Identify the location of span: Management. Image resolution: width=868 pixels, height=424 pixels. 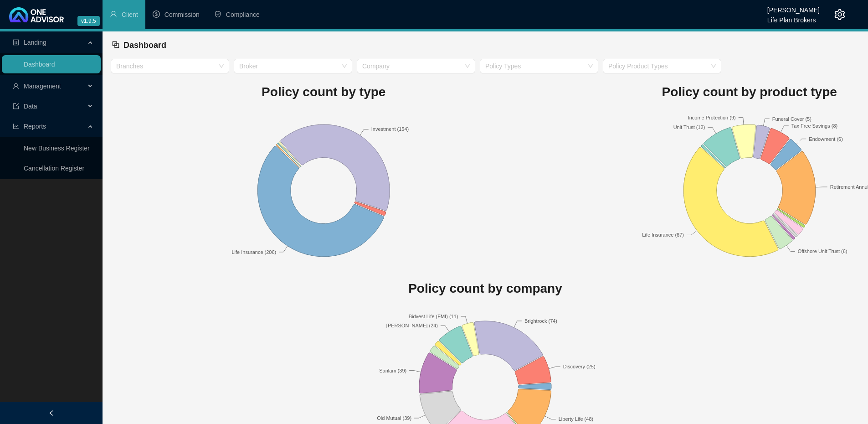
(43, 86).